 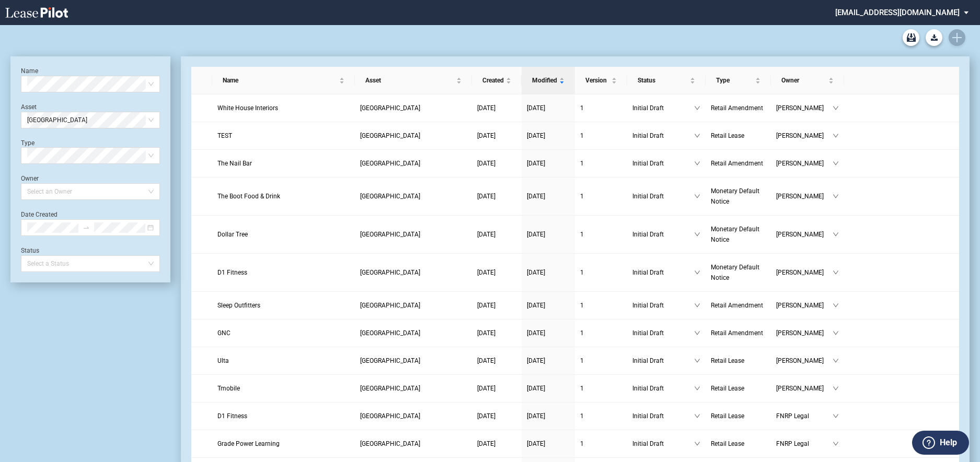 I want to click on span: Status, so click(x=663, y=81).